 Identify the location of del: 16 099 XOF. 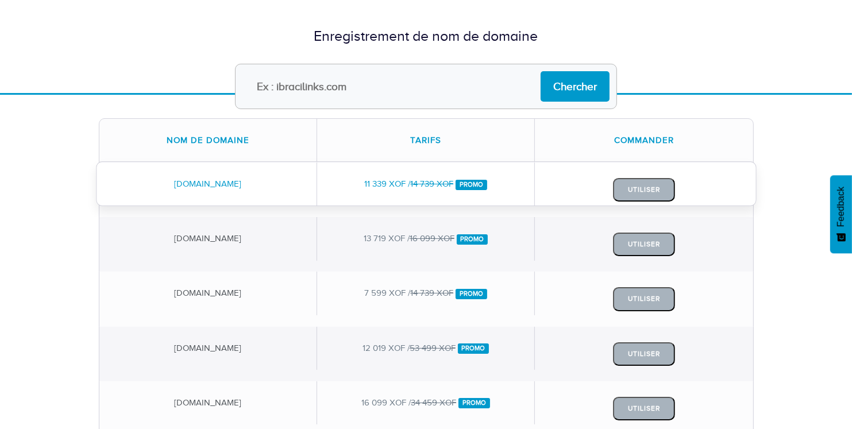
(432, 239).